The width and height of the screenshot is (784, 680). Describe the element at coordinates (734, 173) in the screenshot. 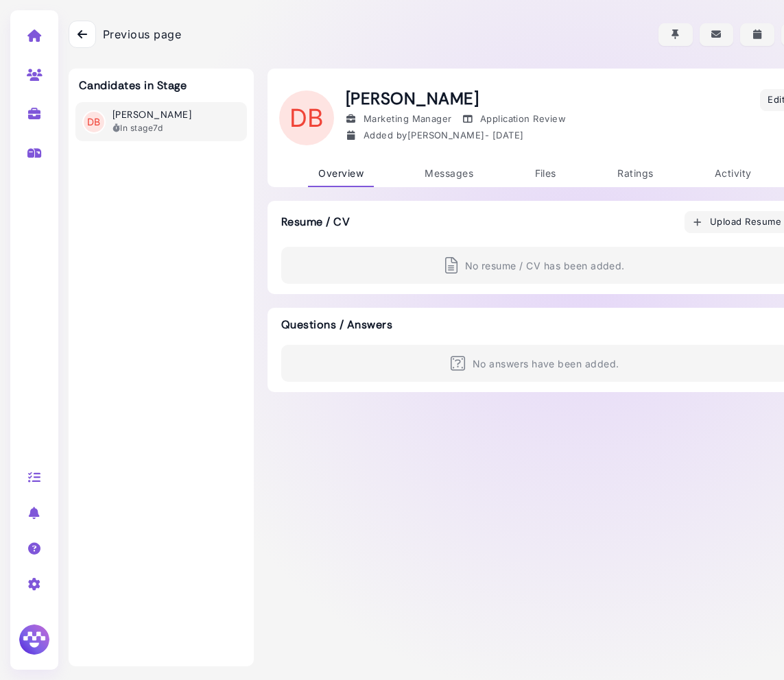

I see `span: Activity` at that location.